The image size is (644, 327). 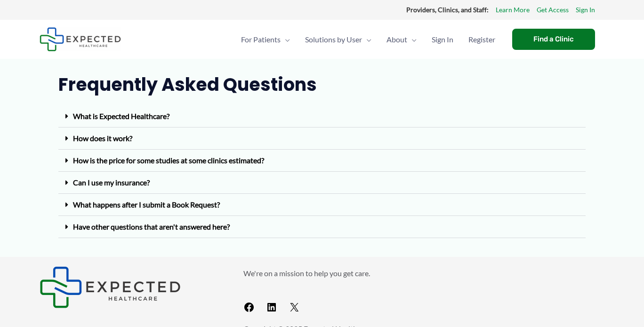 I want to click on aside: Footer Widget 2, so click(x=424, y=291).